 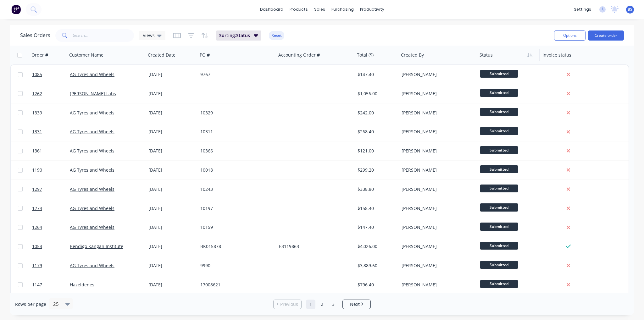 What do you see at coordinates (357, 304) in the screenshot?
I see `a: Next page` at bounding box center [357, 304].